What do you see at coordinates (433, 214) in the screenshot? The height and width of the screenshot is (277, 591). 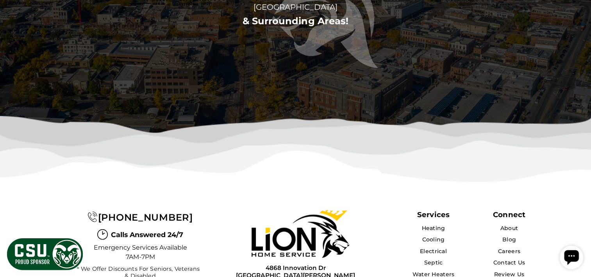 I see `span: Services` at bounding box center [433, 214].